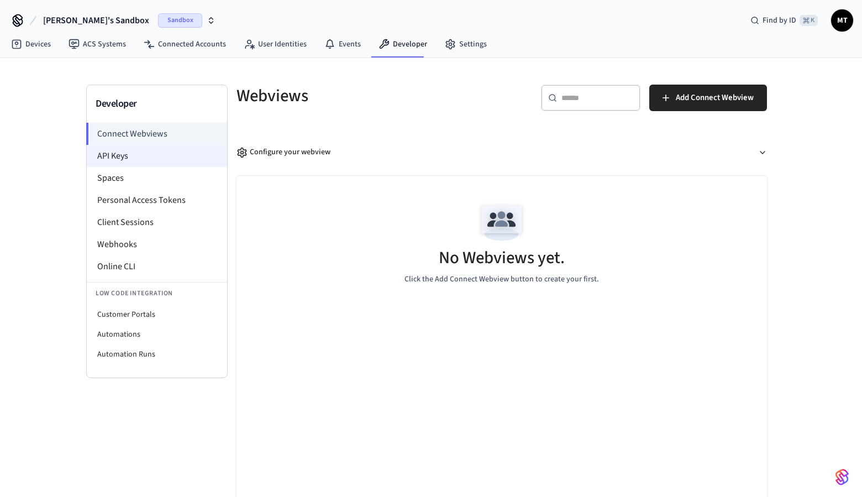 Image resolution: width=862 pixels, height=497 pixels. What do you see at coordinates (842, 20) in the screenshot?
I see `button: MT` at bounding box center [842, 20].